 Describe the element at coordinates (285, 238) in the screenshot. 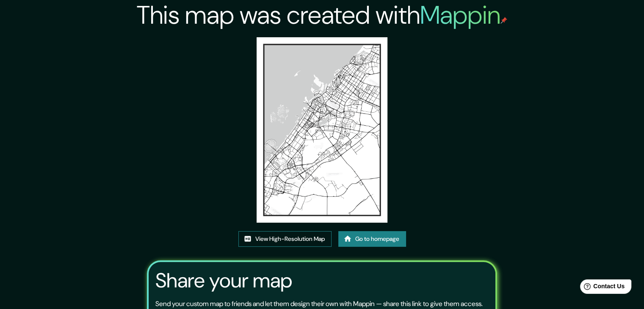

I see `a: View High-Resolution Map` at that location.